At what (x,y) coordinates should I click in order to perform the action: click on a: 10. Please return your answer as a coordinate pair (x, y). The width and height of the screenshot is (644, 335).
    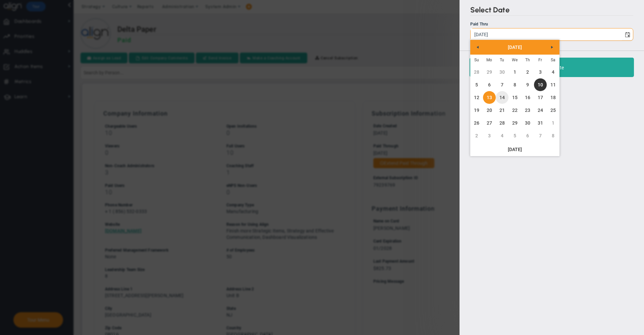
    Looking at the image, I should click on (541, 85).